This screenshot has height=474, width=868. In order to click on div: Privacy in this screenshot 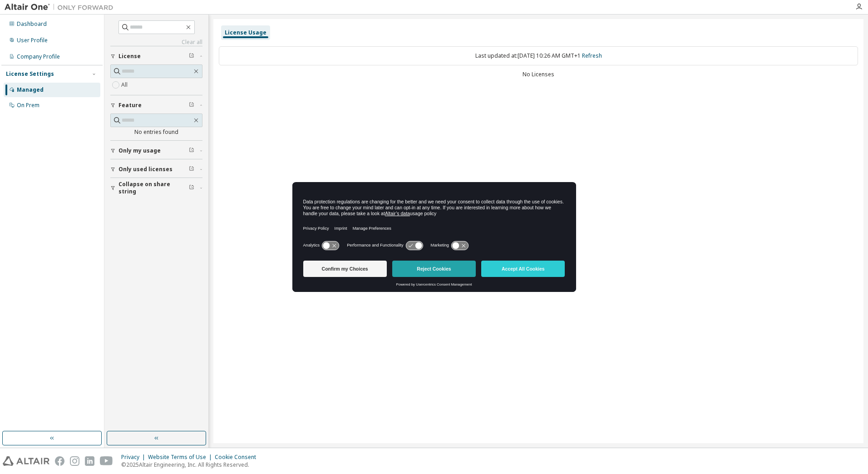, I will do `click(134, 457)`.